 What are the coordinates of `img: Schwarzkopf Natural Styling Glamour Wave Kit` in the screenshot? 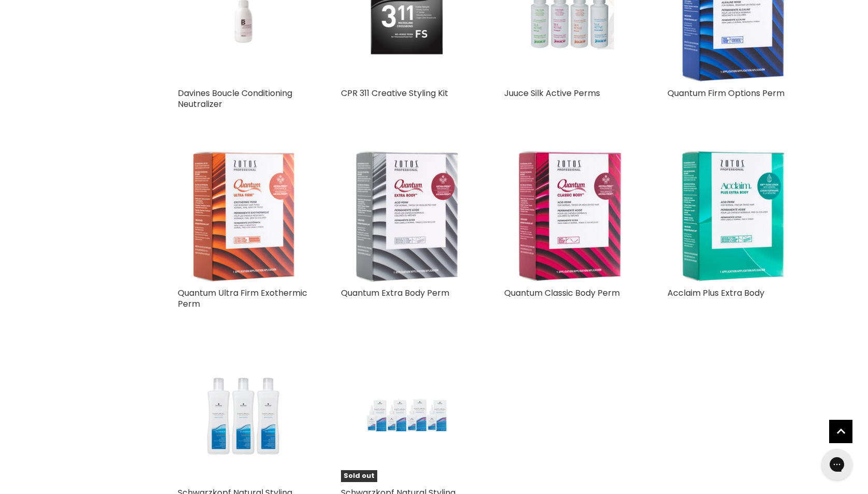 It's located at (407, 416).